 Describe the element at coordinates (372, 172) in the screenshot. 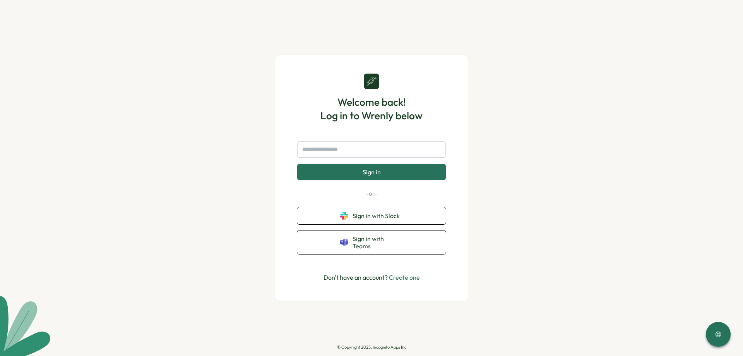

I see `button: Sign in` at that location.